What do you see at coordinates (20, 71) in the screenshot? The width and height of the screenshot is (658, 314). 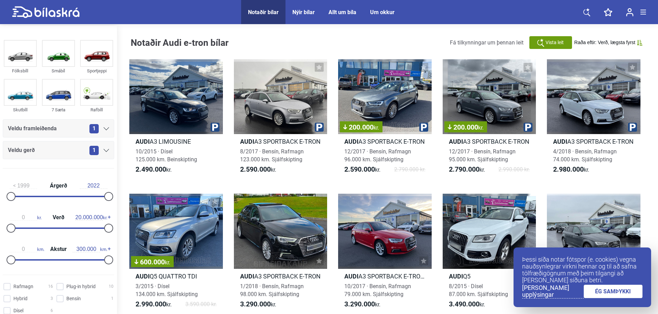 I see `div: Fólksbíll` at bounding box center [20, 71].